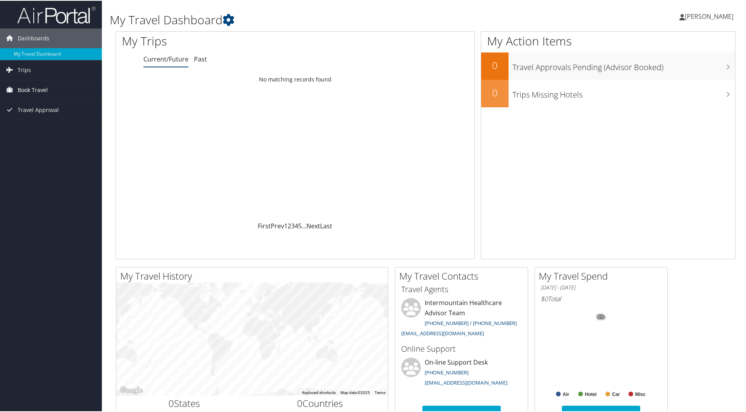  Describe the element at coordinates (184, 403) in the screenshot. I see `h2: States` at that location.